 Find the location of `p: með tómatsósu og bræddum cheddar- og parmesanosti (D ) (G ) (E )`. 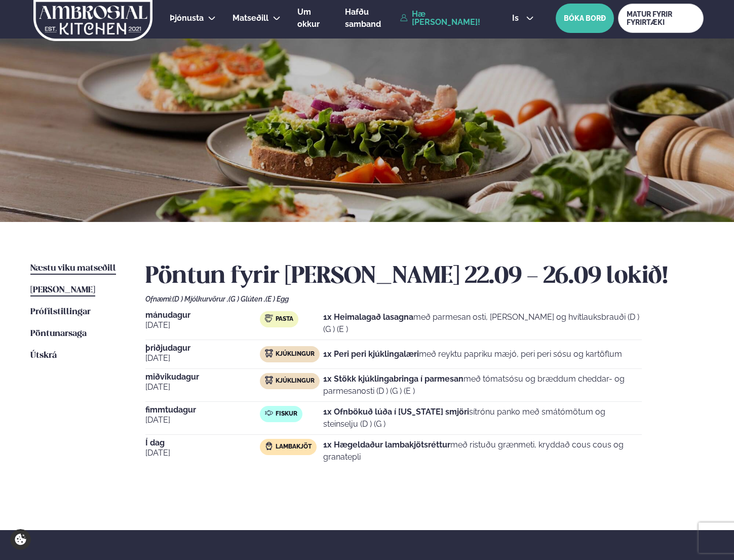

p: með tómatsósu og bræddum cheddar- og parmesanosti (D ) (G ) (E ) is located at coordinates (483, 385).